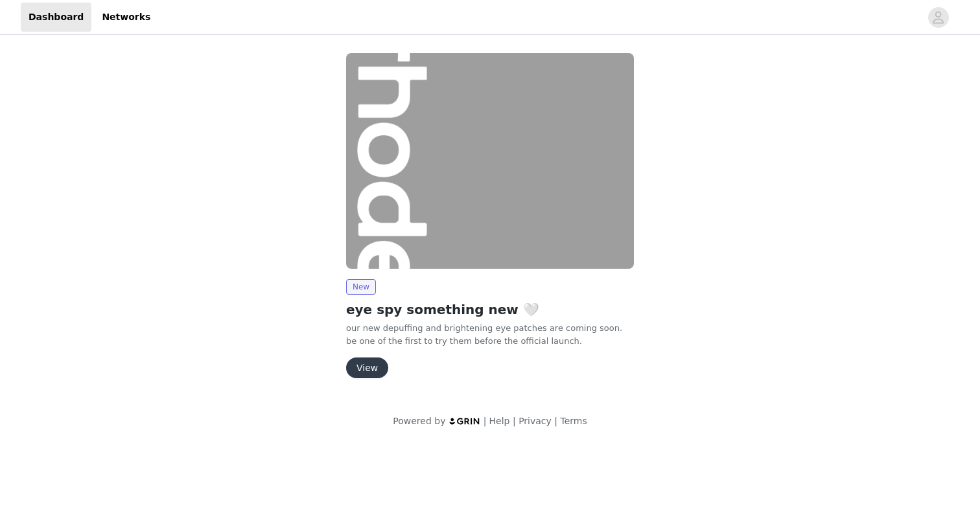 The width and height of the screenshot is (980, 509). Describe the element at coordinates (490, 335) in the screenshot. I see `p: our new depuffing and brightening eye patches are coming soon. be one of the first to try them be...` at that location.